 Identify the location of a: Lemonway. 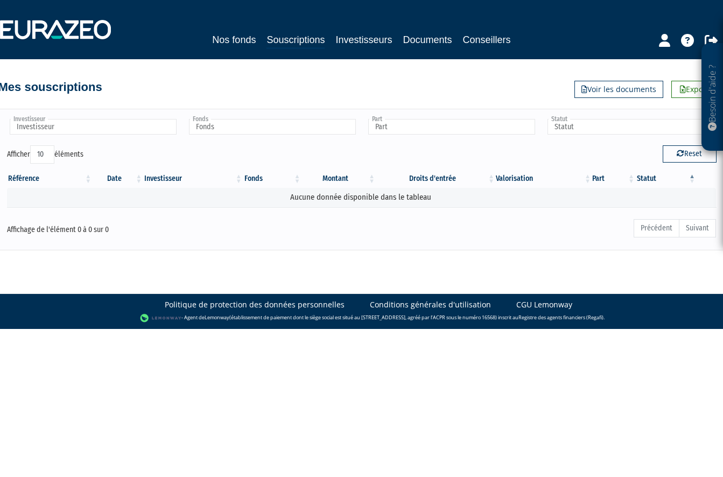
(217, 317).